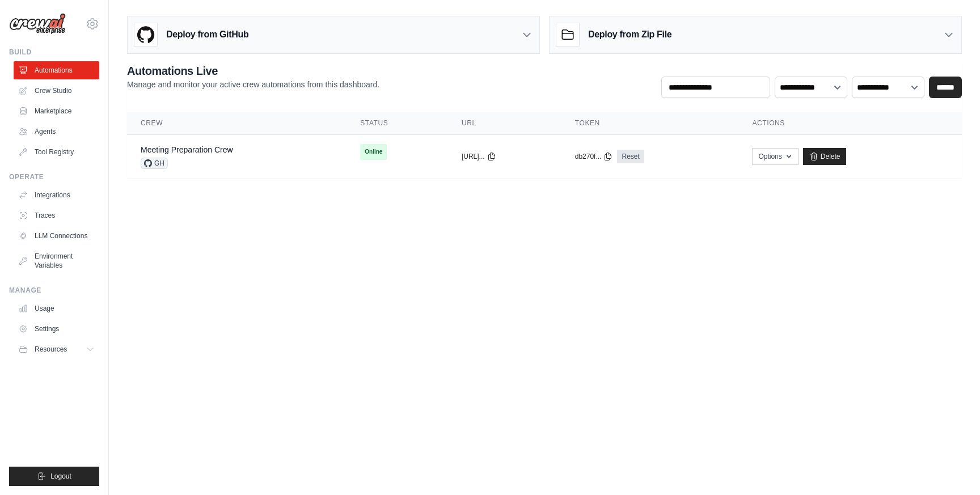 Image resolution: width=980 pixels, height=495 pixels. I want to click on a: Usage, so click(56, 309).